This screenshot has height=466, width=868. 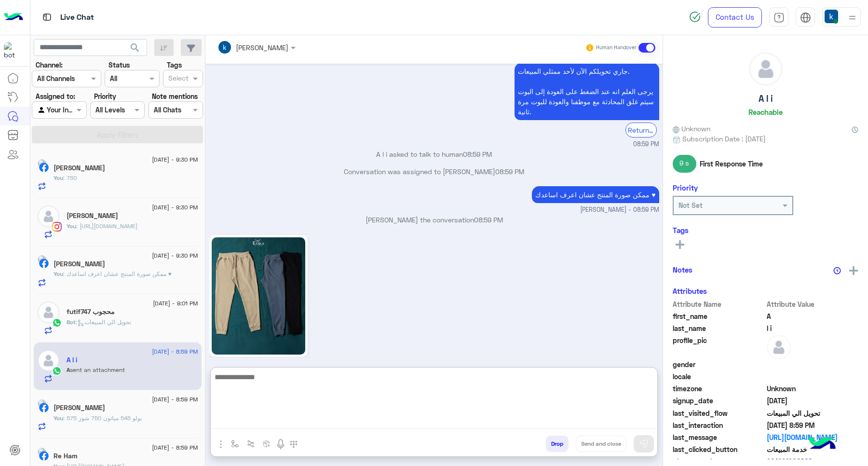 I want to click on h6: Notes, so click(x=683, y=270).